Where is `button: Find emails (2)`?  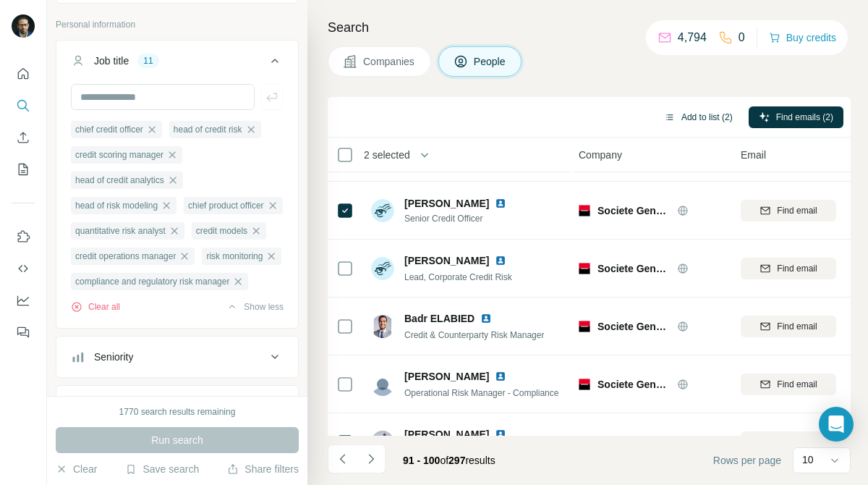
button: Find emails (2) is located at coordinates (796, 117).